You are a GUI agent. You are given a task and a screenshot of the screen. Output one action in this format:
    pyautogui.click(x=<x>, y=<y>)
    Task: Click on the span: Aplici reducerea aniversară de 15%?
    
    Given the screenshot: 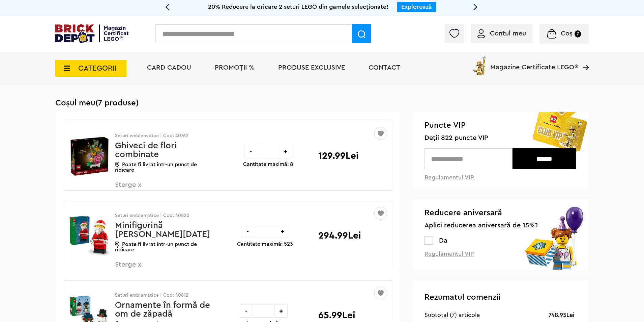 What is the action you would take?
    pyautogui.click(x=500, y=225)
    